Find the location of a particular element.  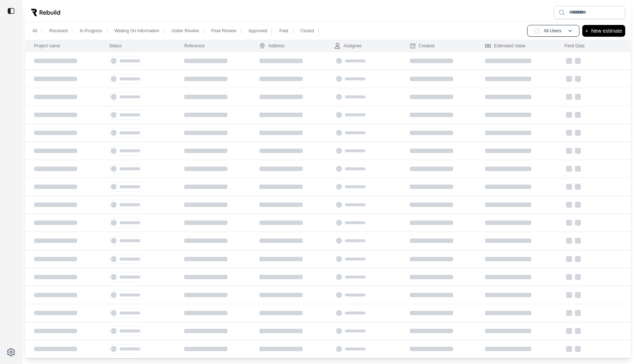

div: Created is located at coordinates (422, 46).